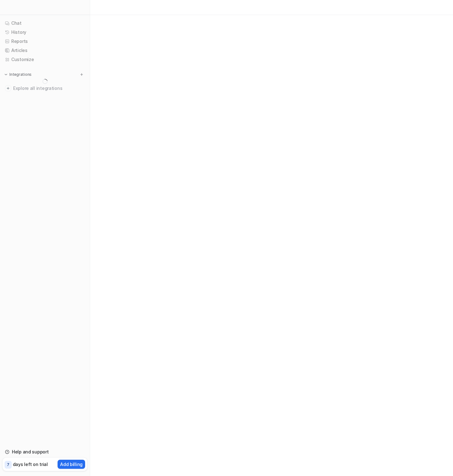 The height and width of the screenshot is (476, 453). I want to click on img: explore all integrations, so click(8, 88).